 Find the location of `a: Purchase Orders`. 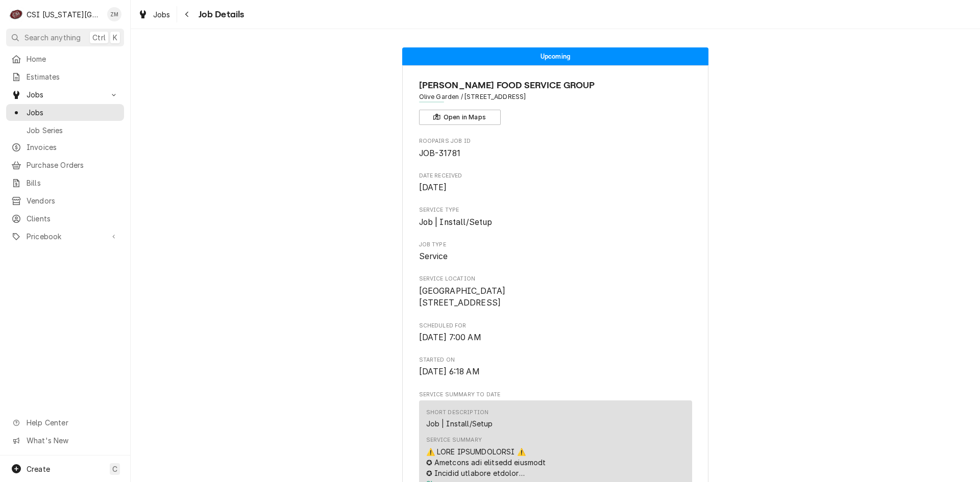

a: Purchase Orders is located at coordinates (65, 165).